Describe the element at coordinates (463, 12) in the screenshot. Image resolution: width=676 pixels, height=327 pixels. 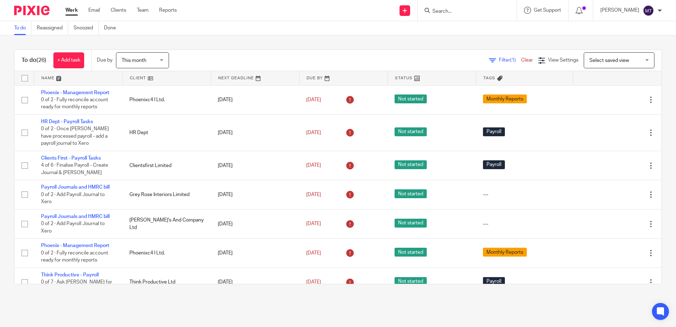
I see `input: Search` at that location.